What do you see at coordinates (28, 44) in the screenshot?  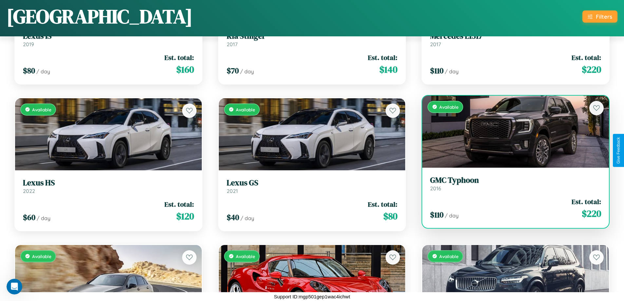 I see `span: 2019` at bounding box center [28, 44].